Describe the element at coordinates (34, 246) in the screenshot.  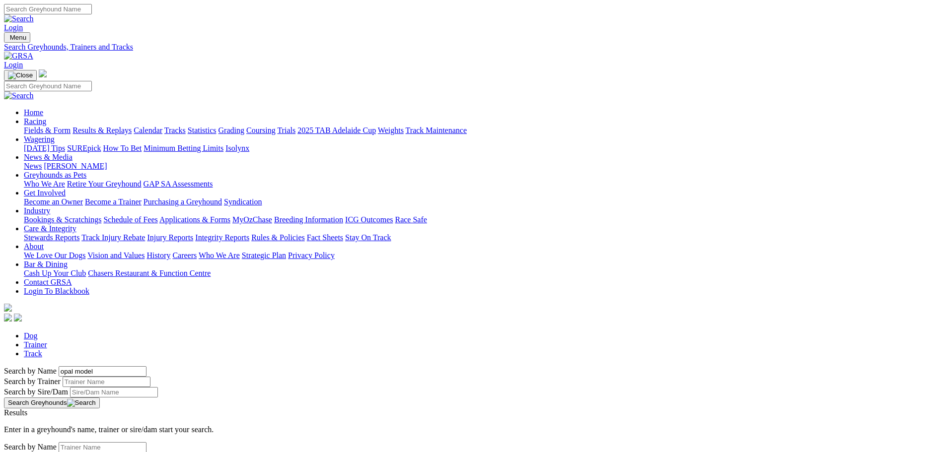
I see `a: About` at that location.